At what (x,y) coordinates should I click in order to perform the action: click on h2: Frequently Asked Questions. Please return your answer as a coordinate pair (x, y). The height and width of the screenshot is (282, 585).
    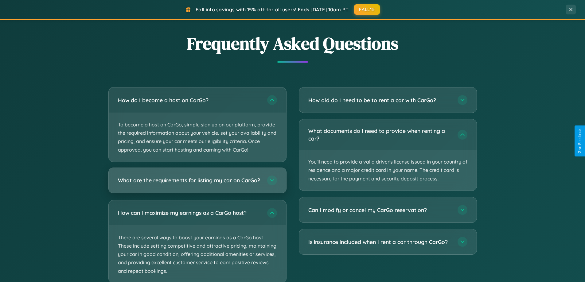
    Looking at the image, I should click on (292, 43).